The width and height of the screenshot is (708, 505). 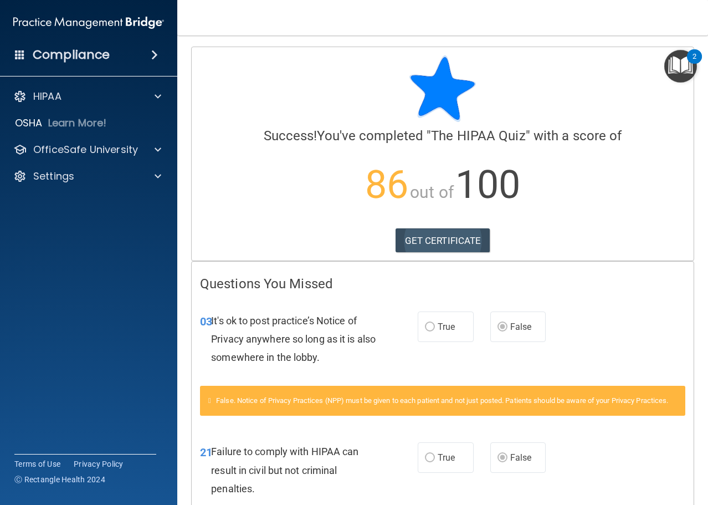 What do you see at coordinates (442, 400) in the screenshot?
I see `span: False. Notice of Privacy Practices (NPP) must be given to each patient and not just posted. Patie...` at bounding box center [442, 400].